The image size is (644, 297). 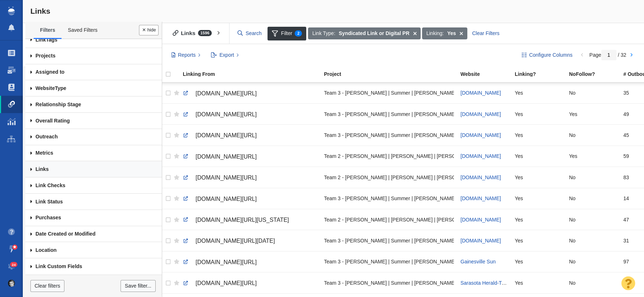 I want to click on span: Reports, so click(x=187, y=55).